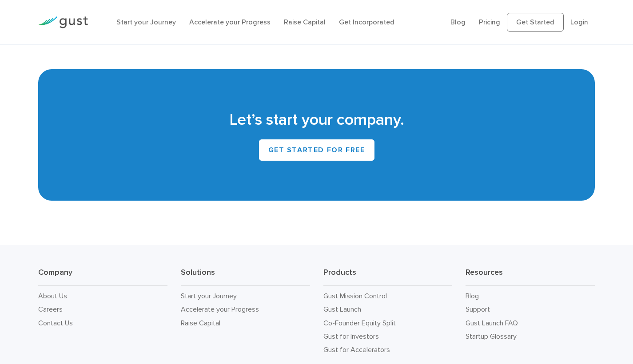 This screenshot has width=633, height=364. What do you see at coordinates (52, 296) in the screenshot?
I see `a: About Us` at bounding box center [52, 296].